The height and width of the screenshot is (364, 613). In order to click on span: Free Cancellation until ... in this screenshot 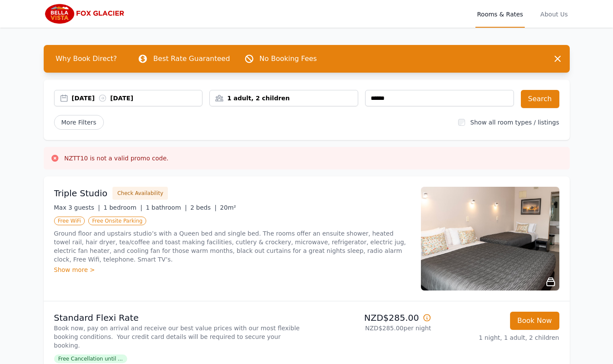, I will do `click(90, 359)`.